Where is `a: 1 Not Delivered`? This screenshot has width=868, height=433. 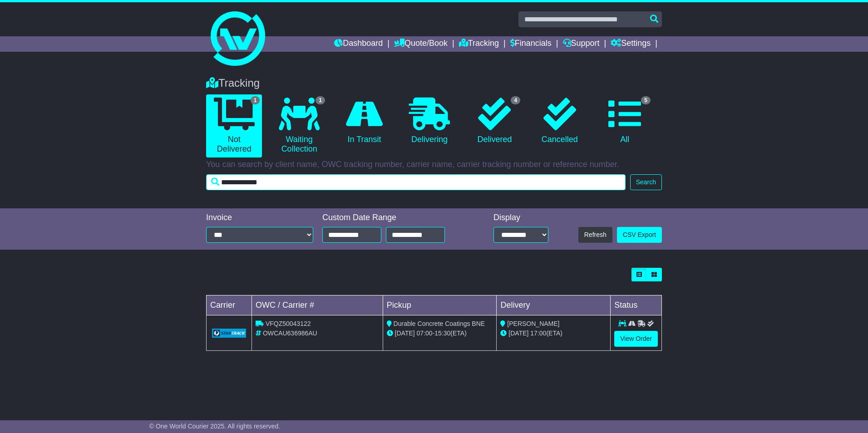 a: 1 Not Delivered is located at coordinates (233, 126).